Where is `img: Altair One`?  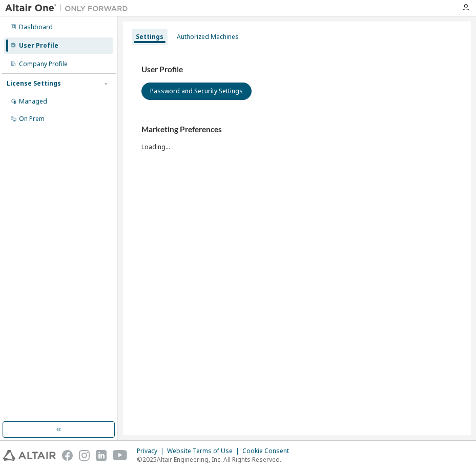
img: Altair One is located at coordinates (69, 9).